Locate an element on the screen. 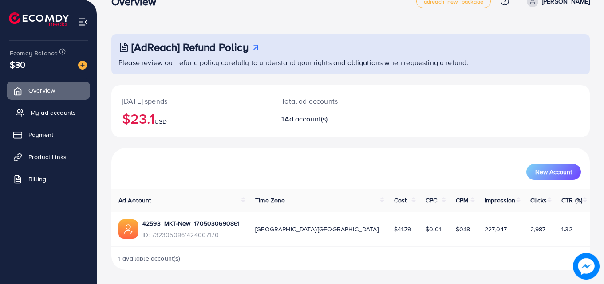 The width and height of the screenshot is (604, 284). h2: $23.1 is located at coordinates (191, 118).